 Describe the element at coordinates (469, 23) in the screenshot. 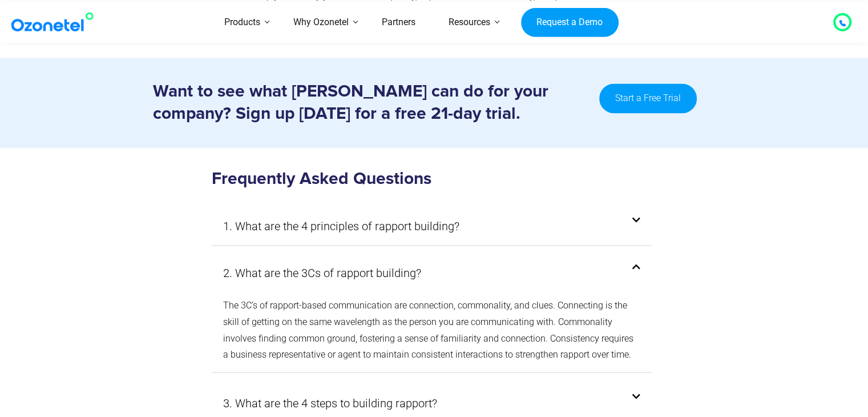

I see `a: Resources` at that location.